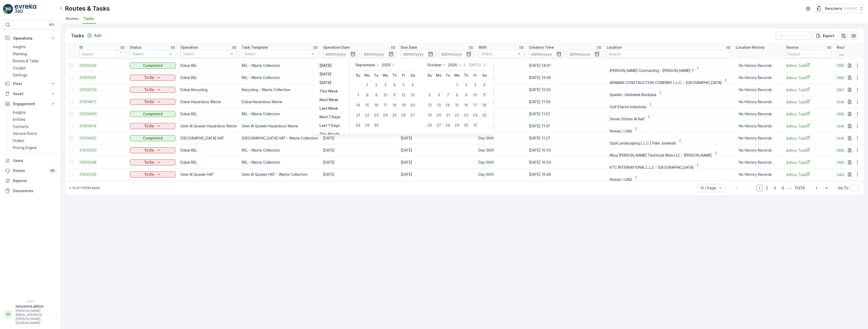  I want to click on div: 3, so click(475, 85).